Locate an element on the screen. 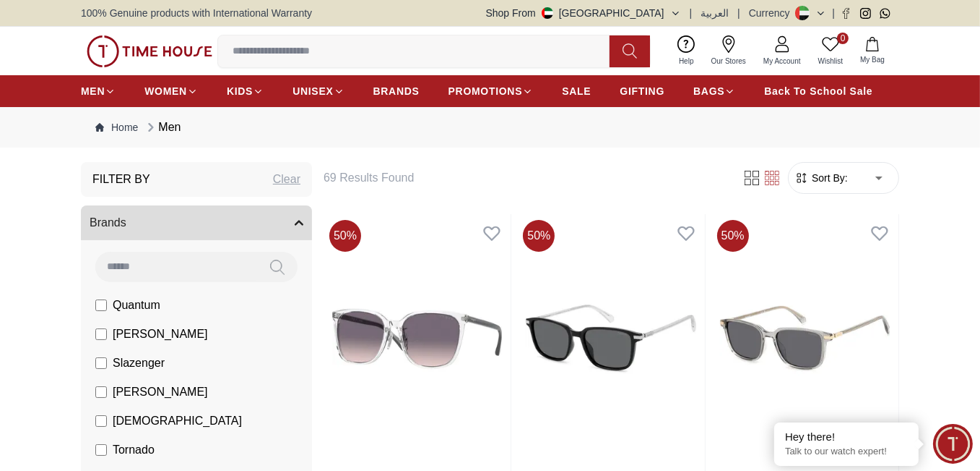  h3: Filter By is located at coordinates (121, 179).